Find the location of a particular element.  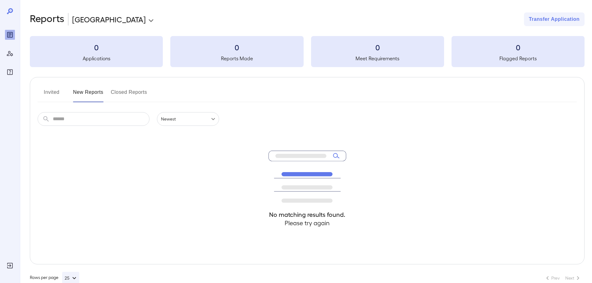

div: FAQ is located at coordinates (10, 72).